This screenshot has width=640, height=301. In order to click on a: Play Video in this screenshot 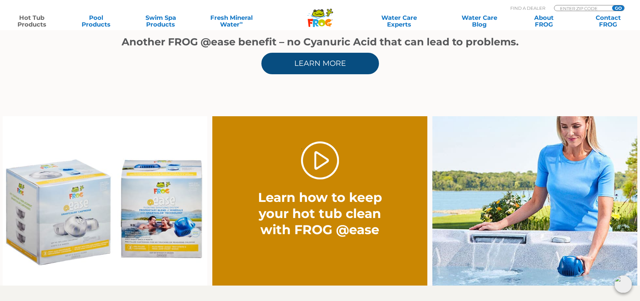, I will do `click(320, 160)`.